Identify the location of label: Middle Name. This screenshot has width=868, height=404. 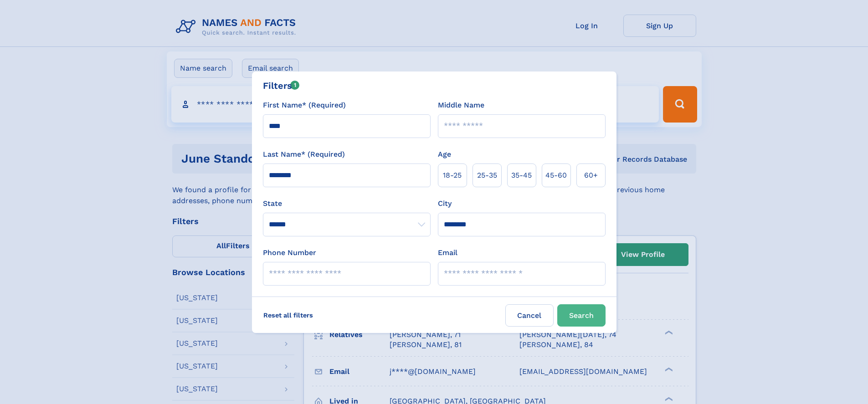
(461, 105).